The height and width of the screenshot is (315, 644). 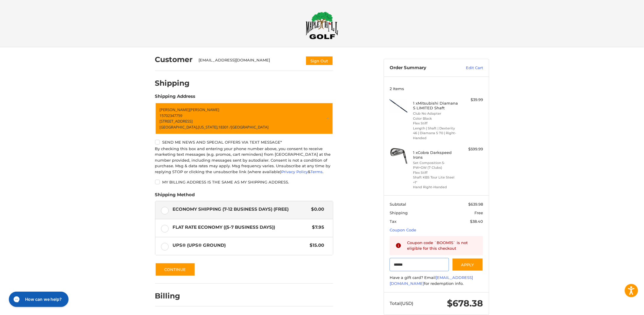 I want to click on div: Coupon code `BOOM15` is not eligible for this checkout, so click(x=442, y=245).